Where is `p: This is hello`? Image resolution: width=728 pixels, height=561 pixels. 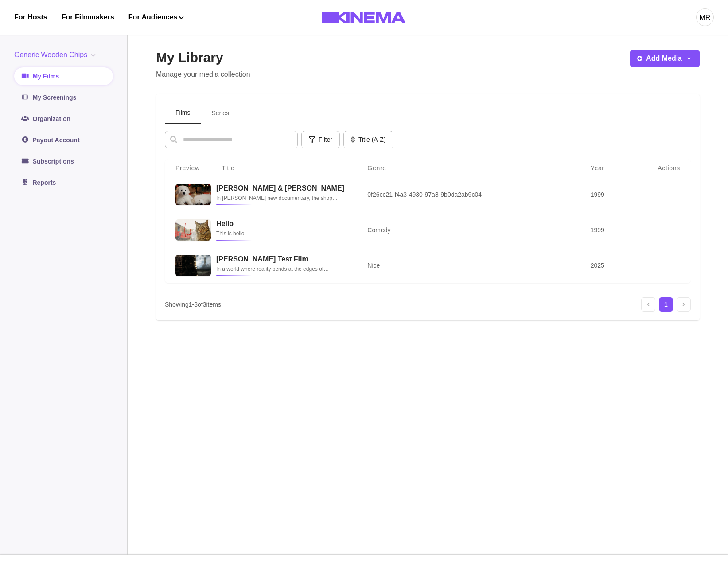
p: This is hello is located at coordinates (281, 233).